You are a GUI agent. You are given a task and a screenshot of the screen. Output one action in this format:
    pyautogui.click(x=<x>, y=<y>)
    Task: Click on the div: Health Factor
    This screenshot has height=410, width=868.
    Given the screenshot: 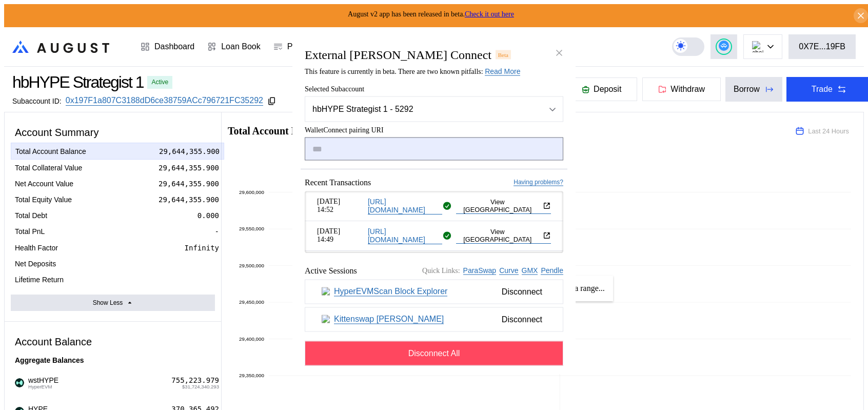 What is the action you would take?
    pyautogui.click(x=36, y=248)
    